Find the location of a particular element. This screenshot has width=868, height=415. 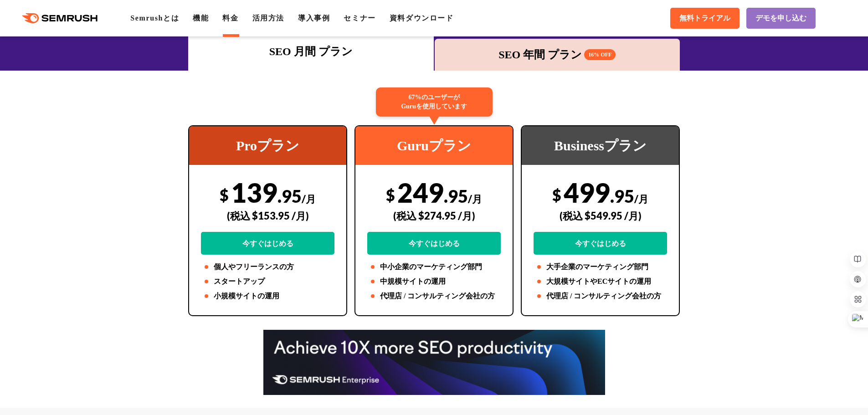

div: SEO 年間 プラン is located at coordinates (557, 55).